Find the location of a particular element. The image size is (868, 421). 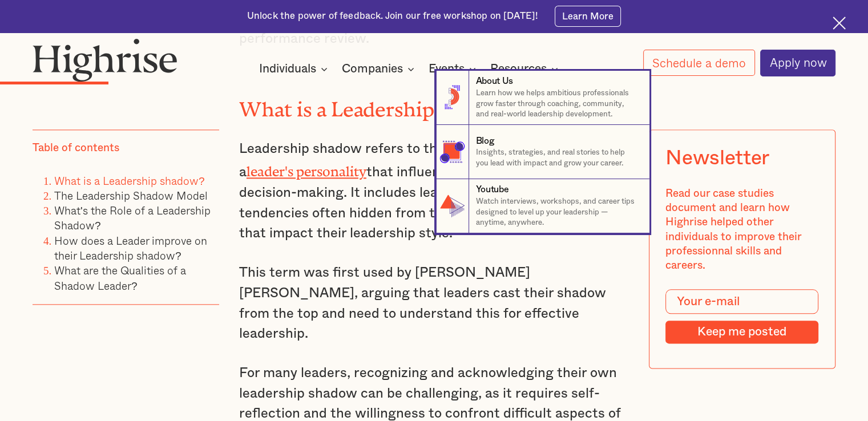

a: Learn More is located at coordinates (588, 16).